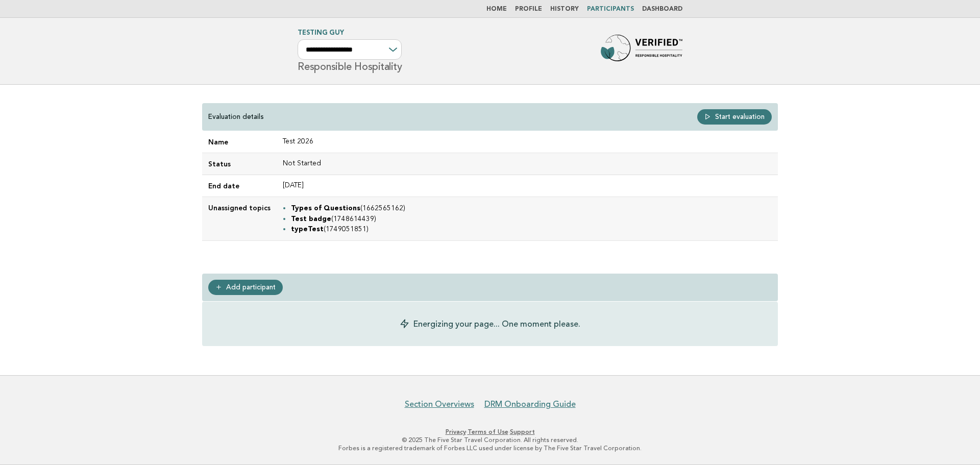 This screenshot has width=980, height=465. Describe the element at coordinates (531, 208) in the screenshot. I see `li: (1662565162)` at that location.